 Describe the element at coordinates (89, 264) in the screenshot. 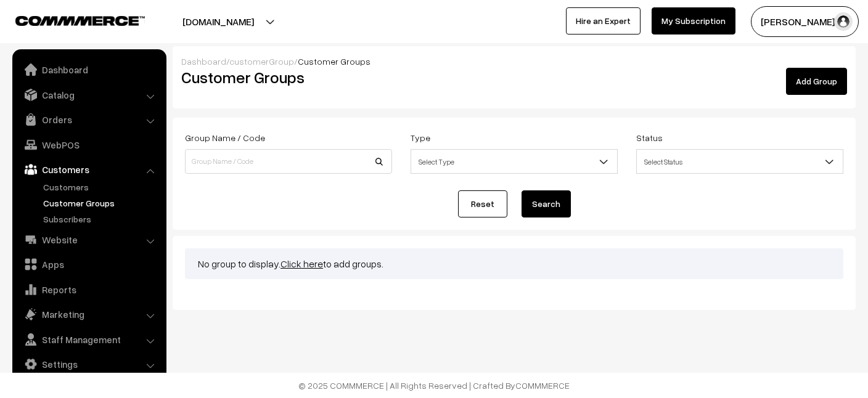

I see `a: Apps` at that location.